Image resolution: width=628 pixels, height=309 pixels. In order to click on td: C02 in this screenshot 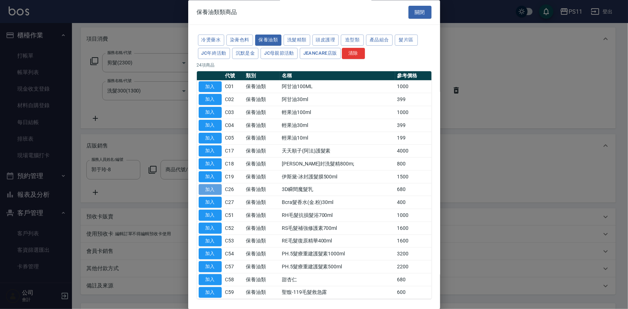, I will do `click(234, 100)`.